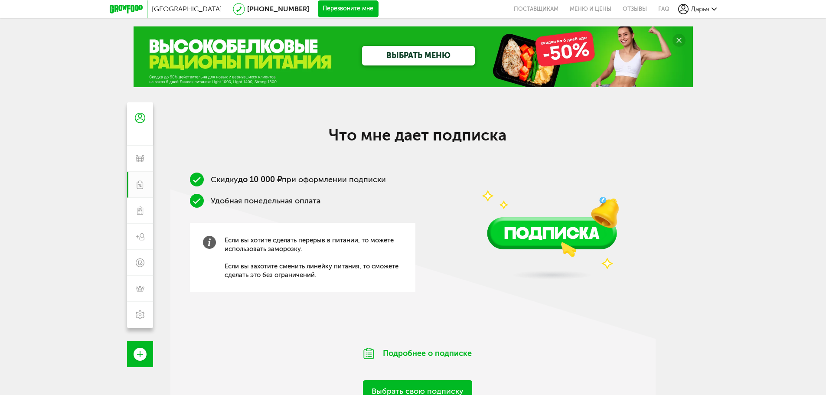 This screenshot has height=395, width=826. What do you see at coordinates (313, 257) in the screenshot?
I see `span: Если вы хотите сделать перерыв в питании, то можете использовать заморозку. Если вы захотите смен...` at bounding box center [313, 257].